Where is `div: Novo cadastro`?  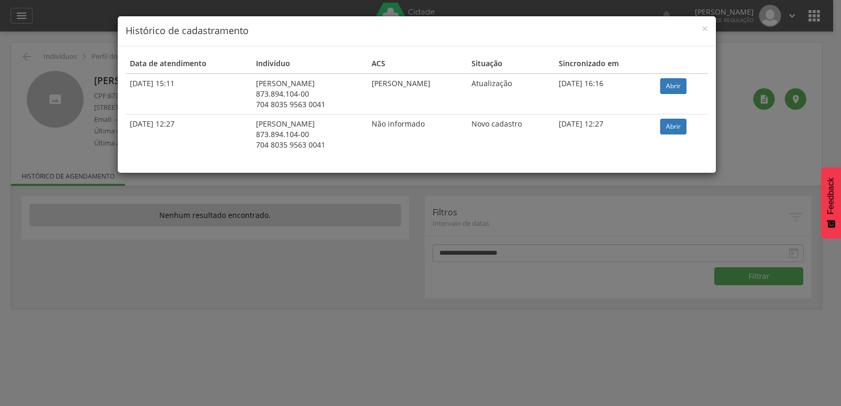 div: Novo cadastro is located at coordinates (511, 124).